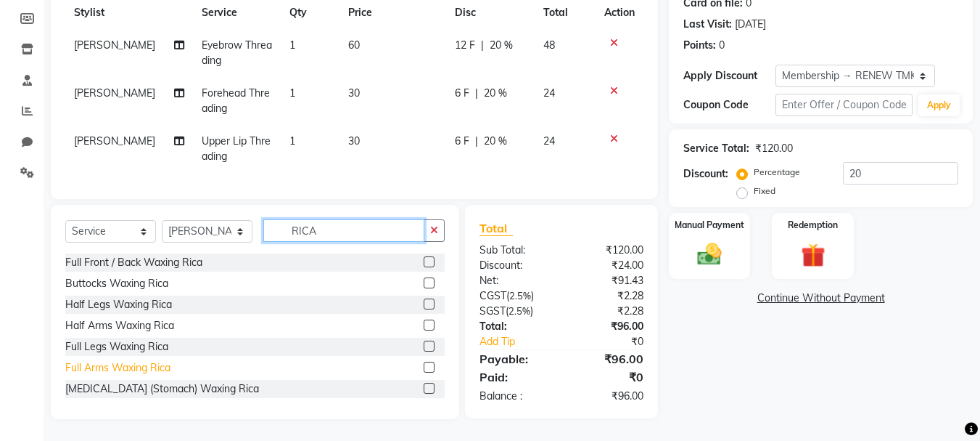  Describe the element at coordinates (814, 255) in the screenshot. I see `img: _gift.svg` at that location.